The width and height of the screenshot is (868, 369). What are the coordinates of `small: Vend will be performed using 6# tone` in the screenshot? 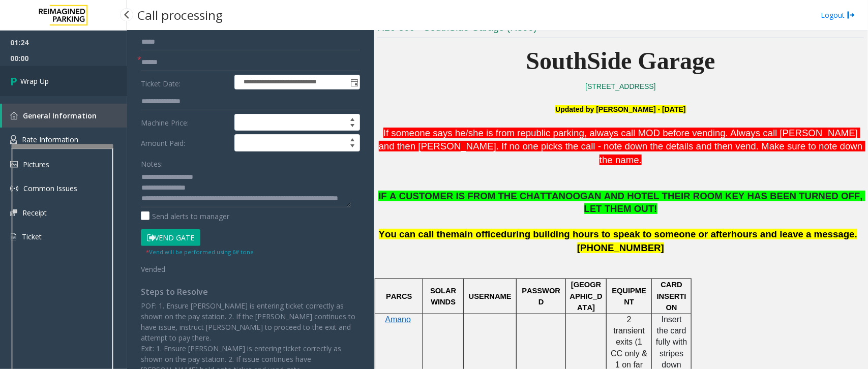 It's located at (200, 251).